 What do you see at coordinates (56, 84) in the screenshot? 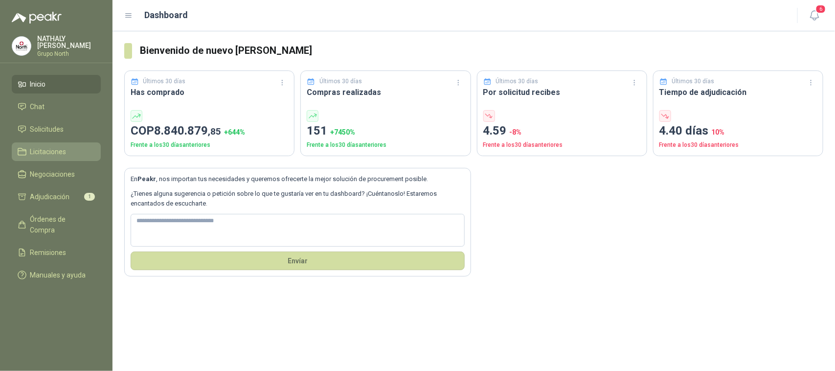
I see `a: Inicio` at bounding box center [56, 84].